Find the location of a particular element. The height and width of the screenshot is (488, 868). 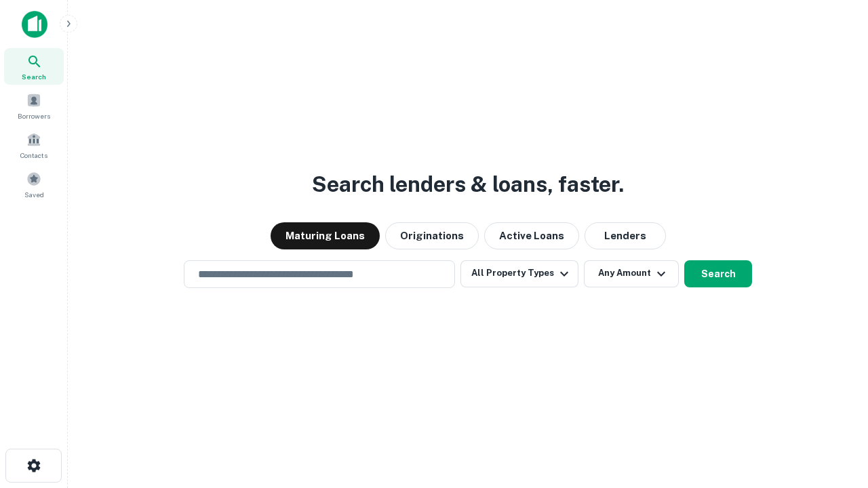

a: Saved is located at coordinates (34, 184).